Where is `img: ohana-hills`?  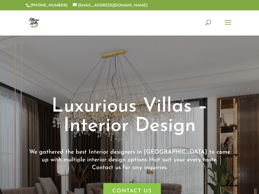
img: ohana-hills is located at coordinates (34, 22).